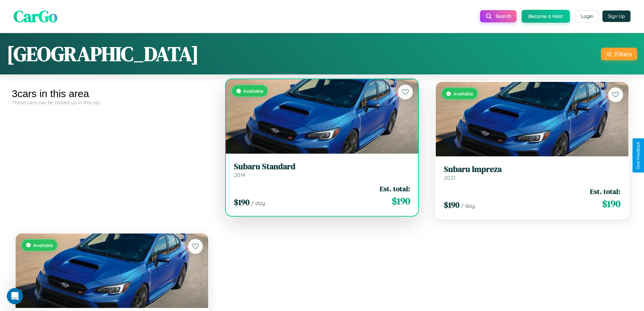  What do you see at coordinates (112, 94) in the screenshot?
I see `div: 3 cars in this area` at bounding box center [112, 94].